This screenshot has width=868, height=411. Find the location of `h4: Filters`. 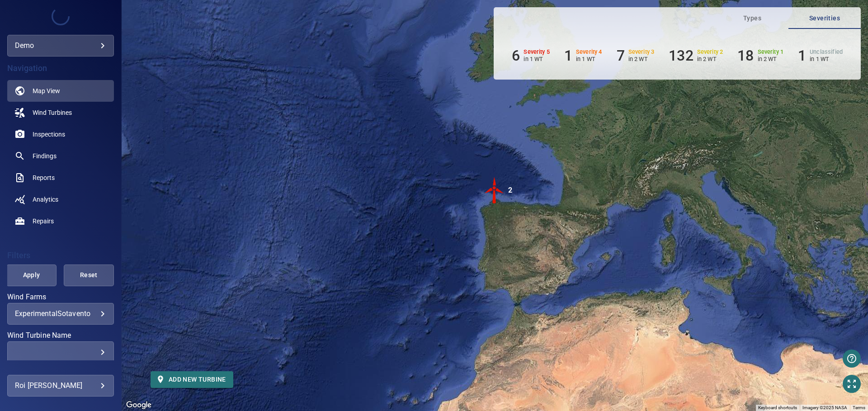

h4: Filters is located at coordinates (61, 255).